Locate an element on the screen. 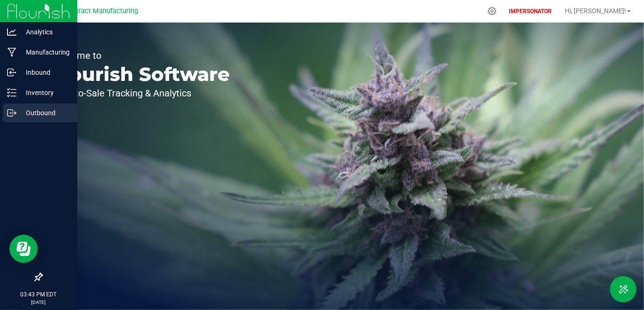  inline-svg: Inbound is located at coordinates (12, 73).